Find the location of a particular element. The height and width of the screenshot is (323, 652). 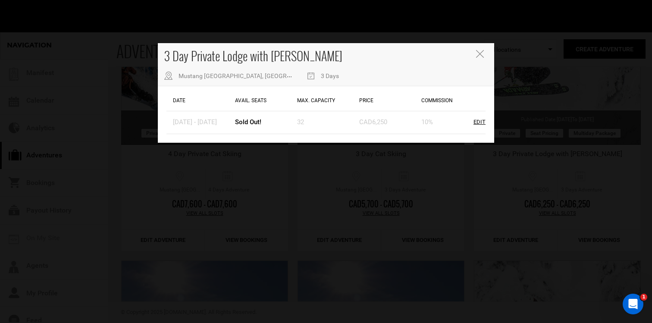

span: 3 Days is located at coordinates (330, 76).